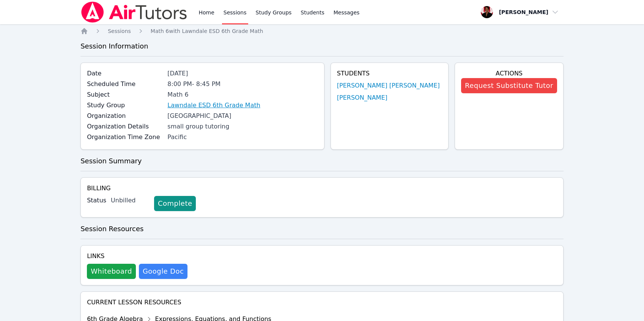 This screenshot has width=644, height=321. I want to click on div: Unbilled, so click(129, 201).